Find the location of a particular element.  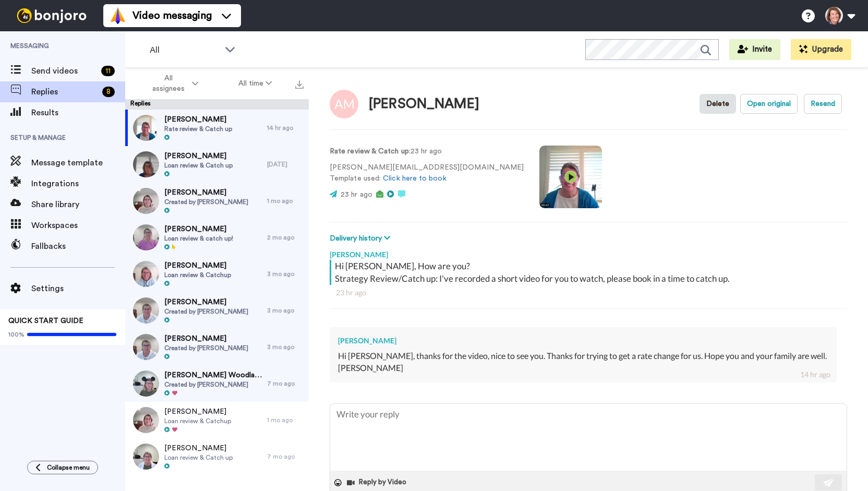

span: 100% is located at coordinates (16, 335).